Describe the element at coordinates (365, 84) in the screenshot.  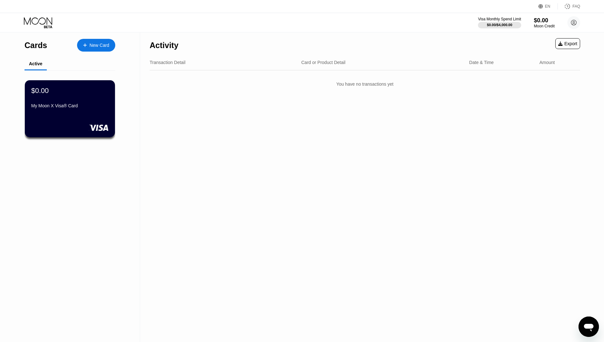
I see `div: You have no transactions yet` at that location.